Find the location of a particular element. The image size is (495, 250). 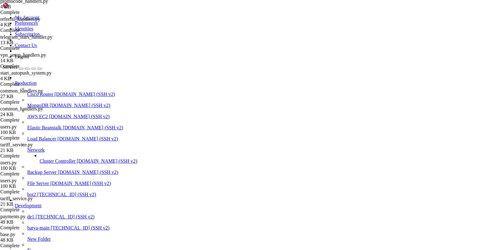

div: (21, 39) is located at coordinates (58, 206).